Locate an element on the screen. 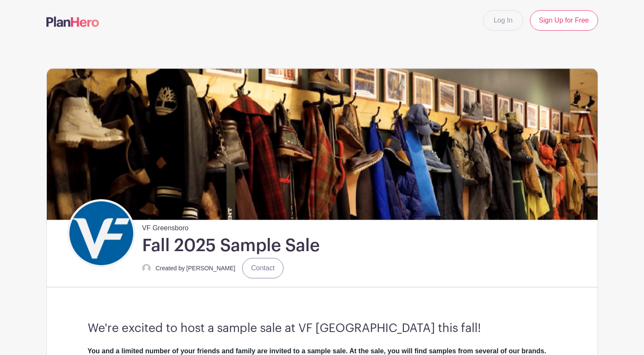 This screenshot has width=644, height=355. a: Sign Up for Free is located at coordinates (563, 20).